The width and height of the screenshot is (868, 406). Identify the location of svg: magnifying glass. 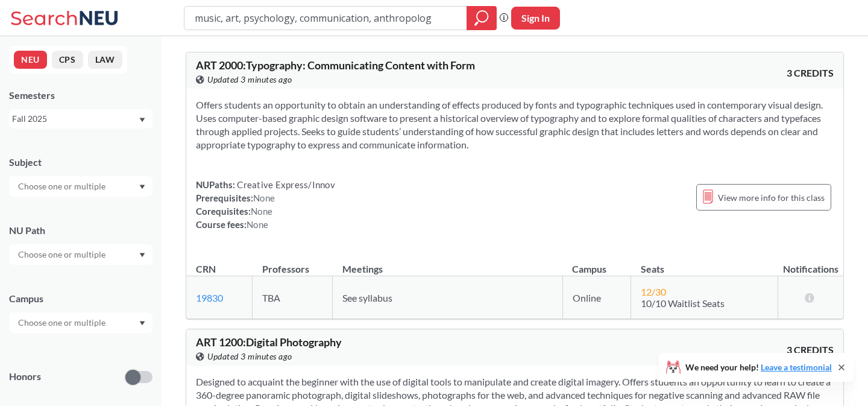
(482, 18).